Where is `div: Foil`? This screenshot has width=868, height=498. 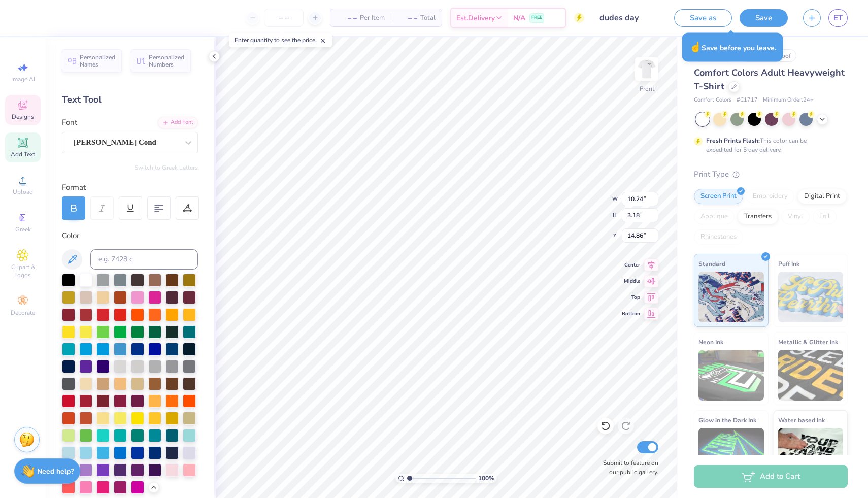
div: Foil is located at coordinates (825, 217).